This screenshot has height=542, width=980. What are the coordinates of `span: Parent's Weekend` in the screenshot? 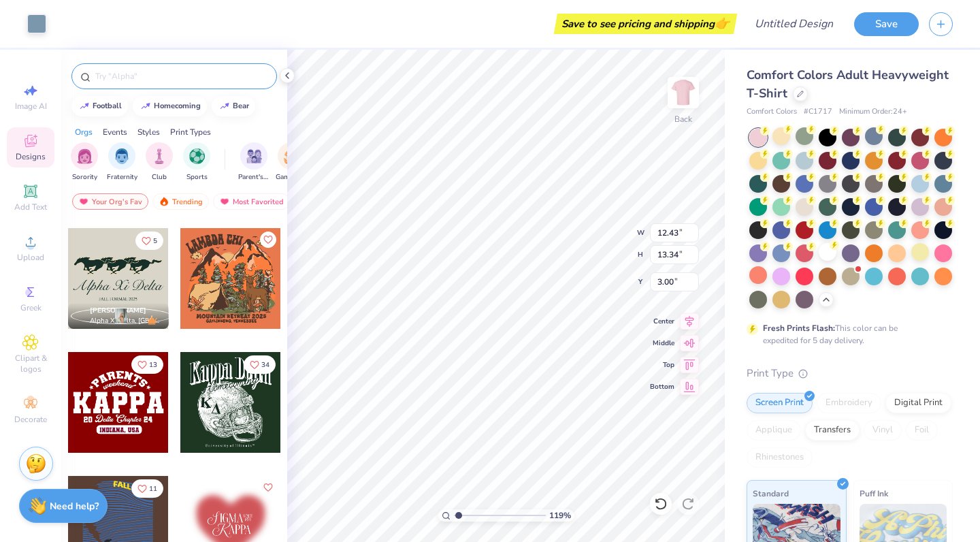 It's located at (254, 177).